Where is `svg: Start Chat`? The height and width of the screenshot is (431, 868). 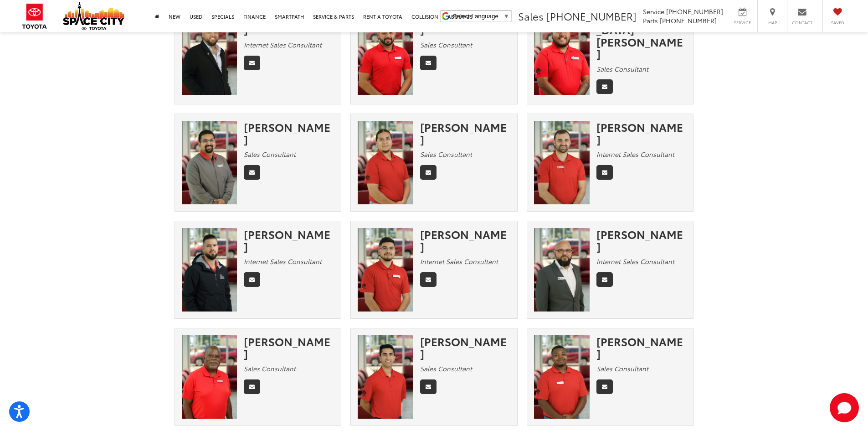 svg: Start Chat is located at coordinates (844, 408).